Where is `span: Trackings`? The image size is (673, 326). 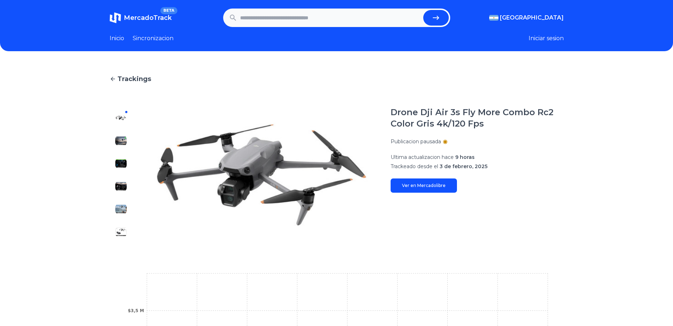 span: Trackings is located at coordinates (134, 79).